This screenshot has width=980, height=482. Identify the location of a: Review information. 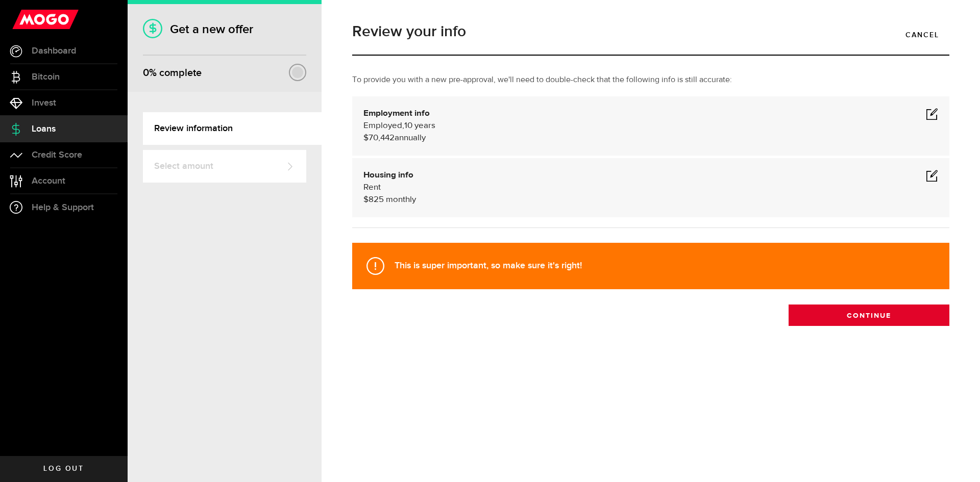
(232, 129).